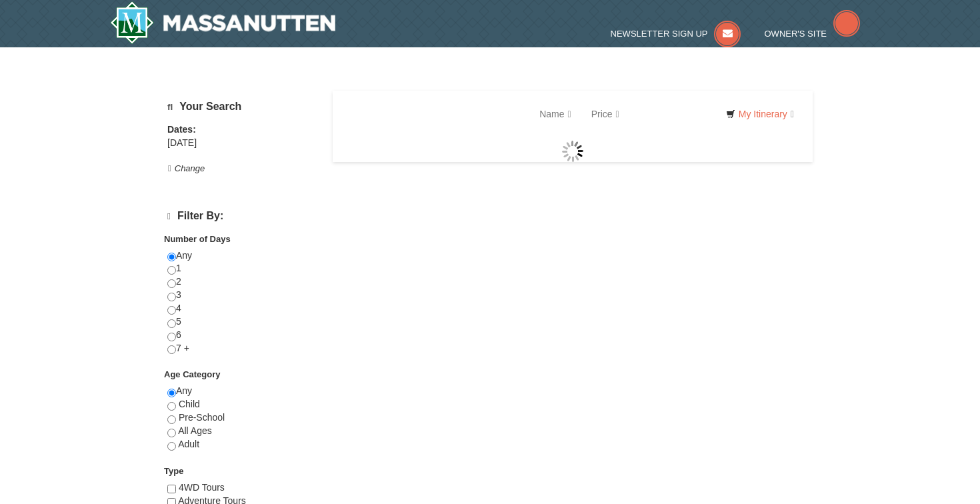  Describe the element at coordinates (573, 151) in the screenshot. I see `img: wait gif` at that location.